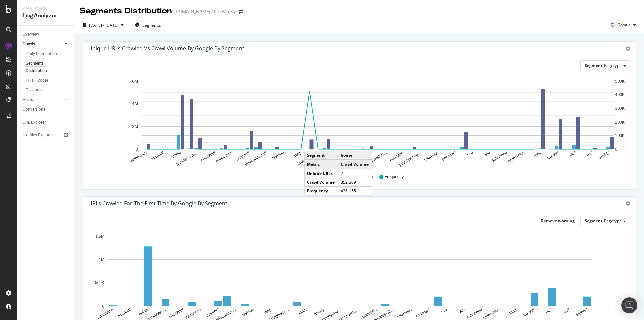 The image size is (644, 320). Describe the element at coordinates (394, 176) in the screenshot. I see `span: Frequency` at that location.